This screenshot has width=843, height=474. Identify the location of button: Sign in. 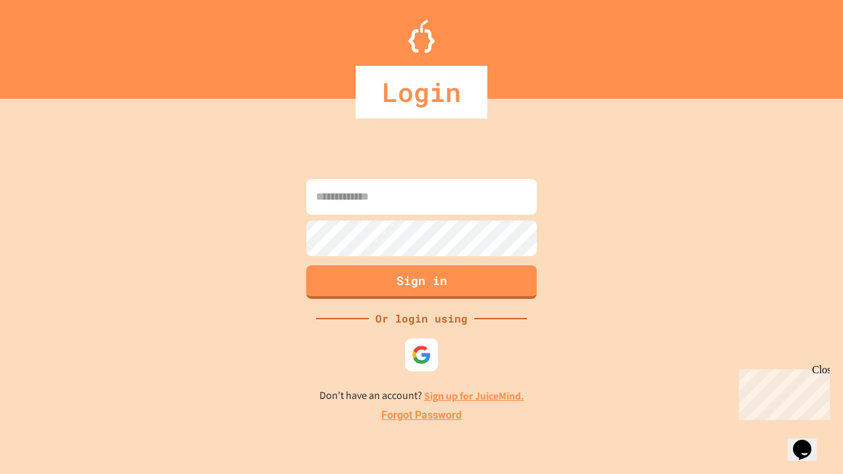
(421, 282).